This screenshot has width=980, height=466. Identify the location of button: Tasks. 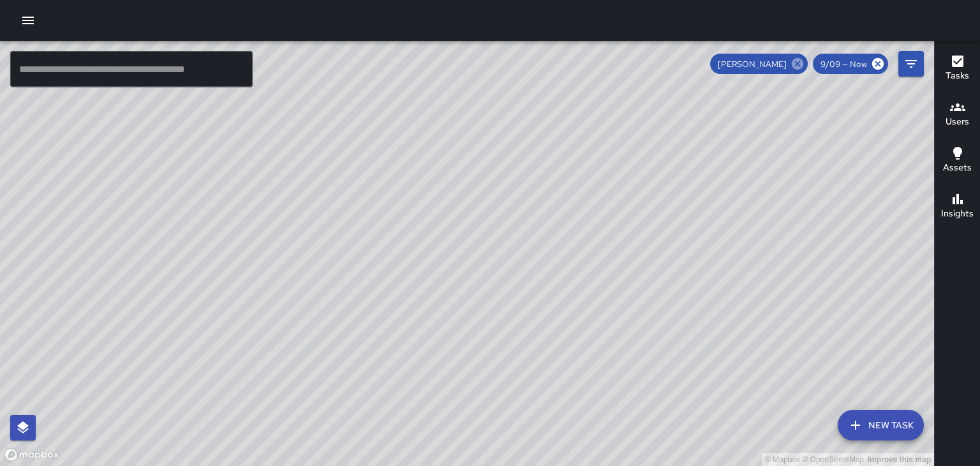
(957, 69).